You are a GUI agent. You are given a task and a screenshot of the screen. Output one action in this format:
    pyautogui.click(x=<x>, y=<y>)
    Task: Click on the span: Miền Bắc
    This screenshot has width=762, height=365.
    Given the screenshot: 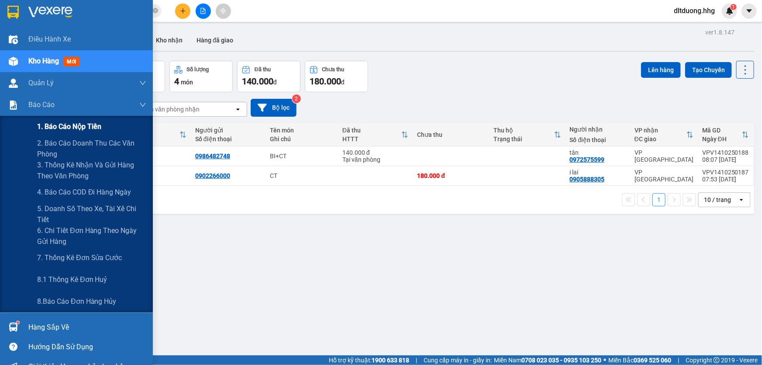 What is the action you would take?
    pyautogui.click(x=640, y=360)
    